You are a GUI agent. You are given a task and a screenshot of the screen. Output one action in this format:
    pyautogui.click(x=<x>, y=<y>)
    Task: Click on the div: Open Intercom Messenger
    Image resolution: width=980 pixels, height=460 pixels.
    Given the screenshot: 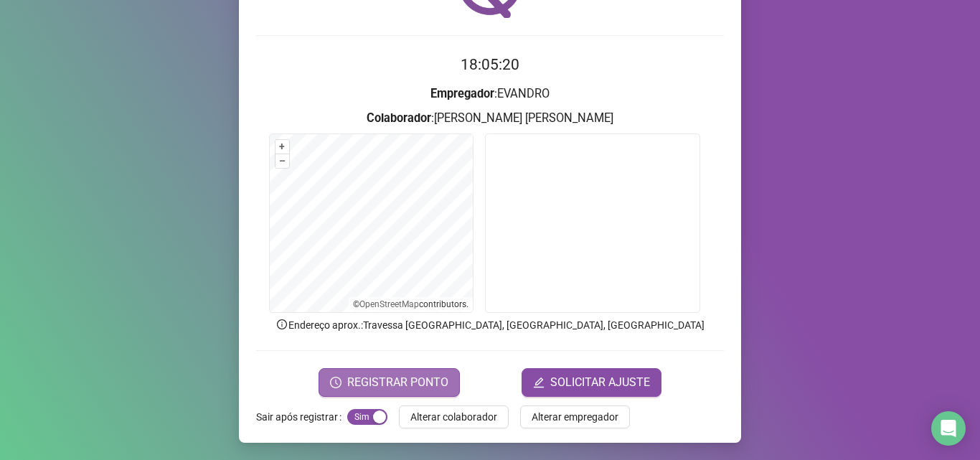 What is the action you would take?
    pyautogui.click(x=948, y=428)
    